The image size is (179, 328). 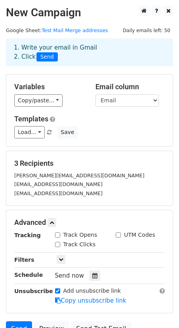 What do you see at coordinates (31, 119) in the screenshot?
I see `a: Templates` at bounding box center [31, 119].